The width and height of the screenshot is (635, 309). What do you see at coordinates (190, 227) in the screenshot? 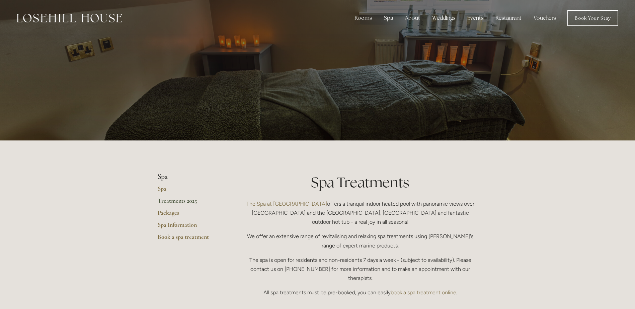
I see `a: Spa Information` at bounding box center [190, 227].